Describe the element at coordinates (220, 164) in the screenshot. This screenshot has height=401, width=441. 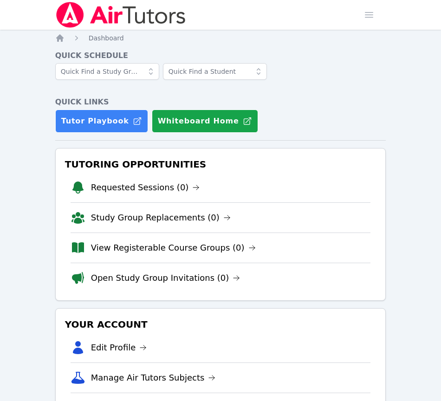
I see `h3: Tutoring Opportunities` at that location.